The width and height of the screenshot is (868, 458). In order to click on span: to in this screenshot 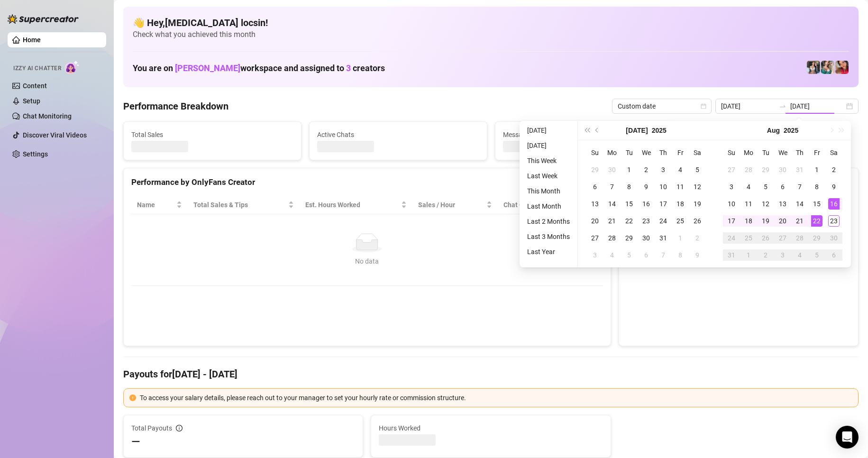, I will do `click(783, 106)`.